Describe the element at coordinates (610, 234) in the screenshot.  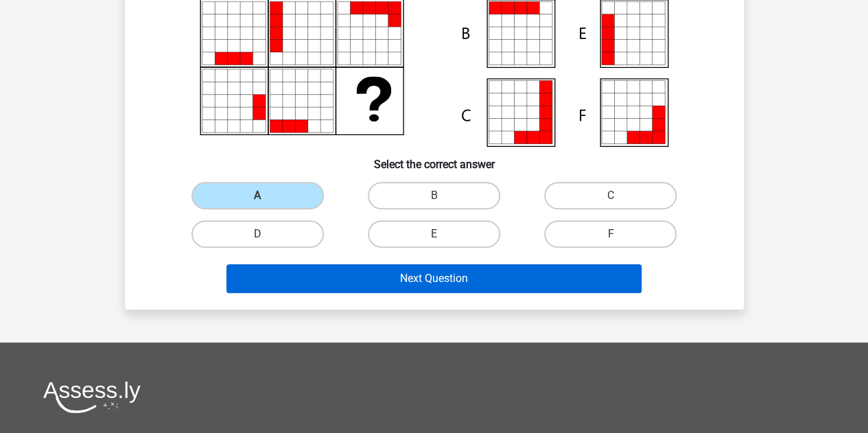
I see `label: F` at that location.